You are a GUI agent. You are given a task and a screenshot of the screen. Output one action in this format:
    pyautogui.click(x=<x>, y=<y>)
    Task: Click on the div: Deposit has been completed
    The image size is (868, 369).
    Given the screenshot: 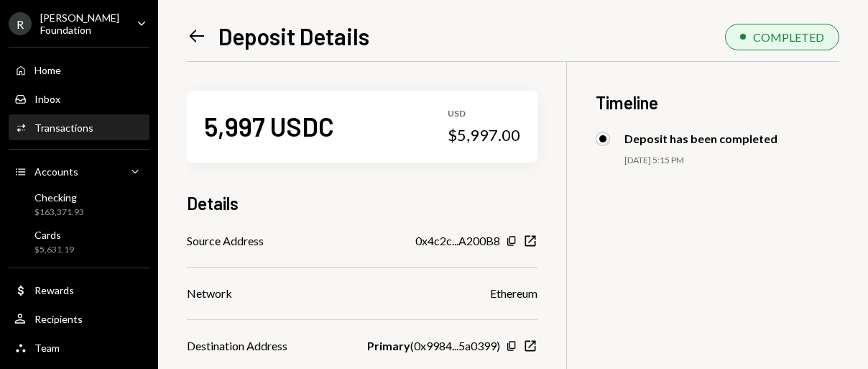 What is the action you would take?
    pyautogui.click(x=700, y=138)
    